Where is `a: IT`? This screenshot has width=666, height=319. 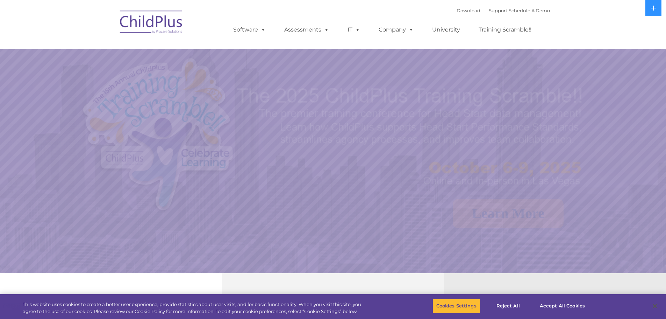 a: IT is located at coordinates (354, 30).